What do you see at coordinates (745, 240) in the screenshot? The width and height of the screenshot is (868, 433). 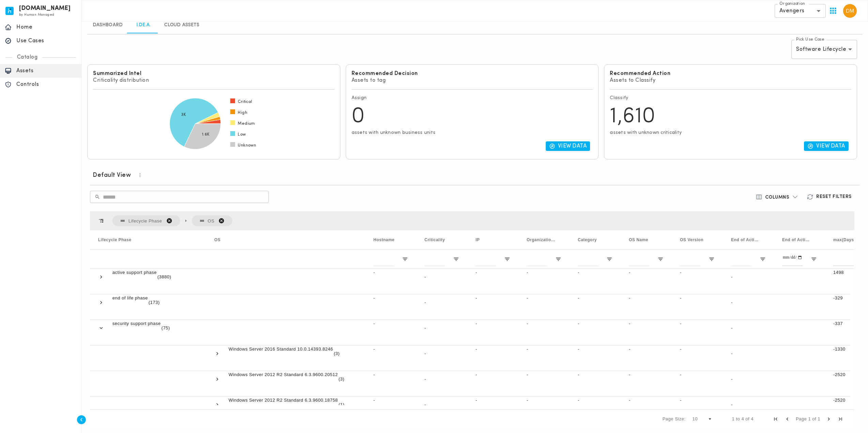 I see `span: End of Active Support?` at bounding box center [745, 240].